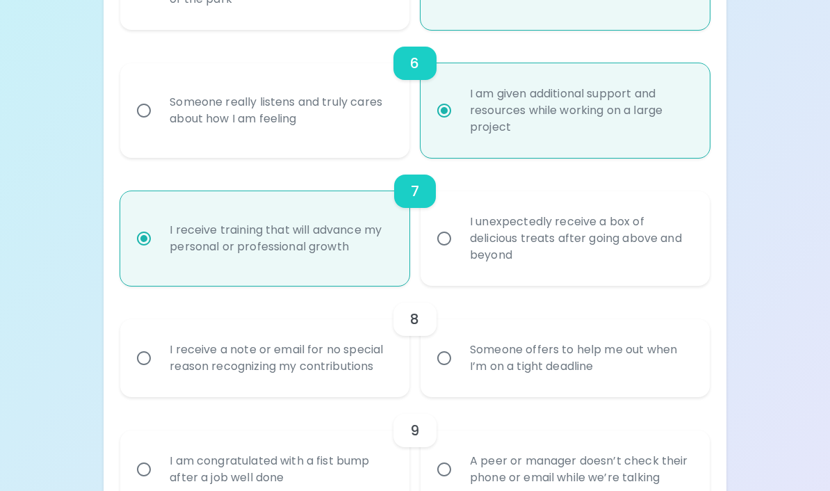 Image resolution: width=830 pixels, height=491 pixels. Describe the element at coordinates (280, 238) in the screenshot. I see `div: I receive training that will advance my personal or professional growth` at that location.